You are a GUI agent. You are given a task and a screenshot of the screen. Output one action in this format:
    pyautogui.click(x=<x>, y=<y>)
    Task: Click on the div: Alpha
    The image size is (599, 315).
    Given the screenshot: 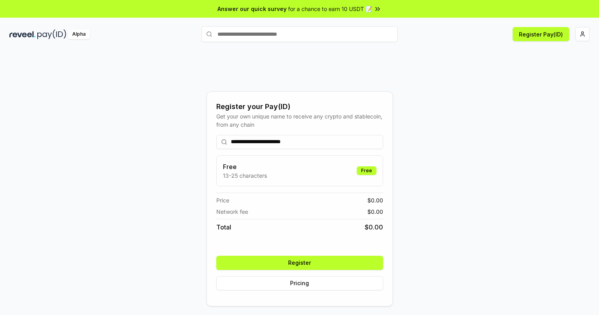 What is the action you would take?
    pyautogui.click(x=79, y=34)
    